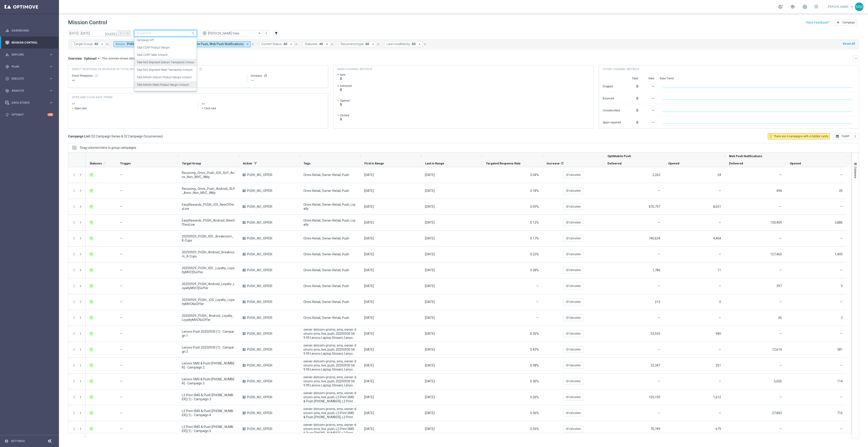 The height and width of the screenshot is (447, 868). What do you see at coordinates (33, 43) in the screenshot?
I see `a: Mission Control` at bounding box center [33, 43].